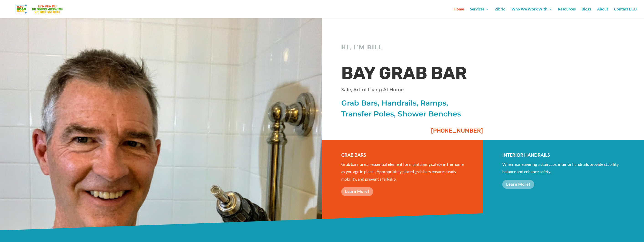 This screenshot has width=644, height=242. I want to click on a: Who We Work With, so click(532, 13).